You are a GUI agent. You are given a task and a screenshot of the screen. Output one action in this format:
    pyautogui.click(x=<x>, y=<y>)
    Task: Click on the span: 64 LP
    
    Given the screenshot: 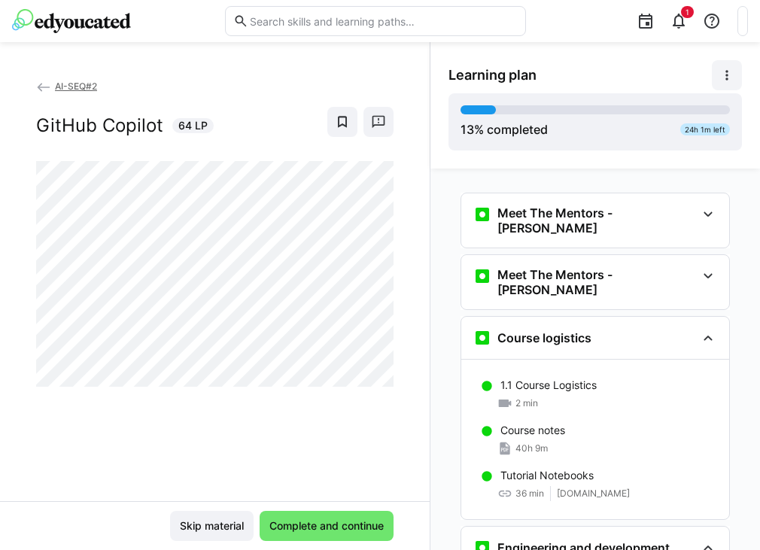 What is the action you would take?
    pyautogui.click(x=193, y=126)
    